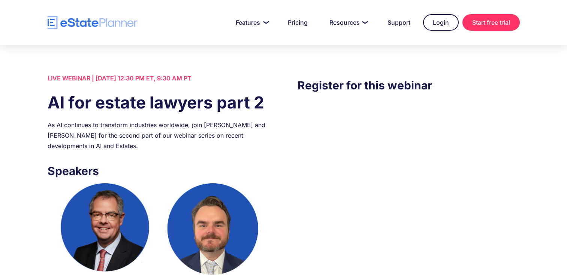  What do you see at coordinates (158, 171) in the screenshot?
I see `h3: Speakers` at bounding box center [158, 171].